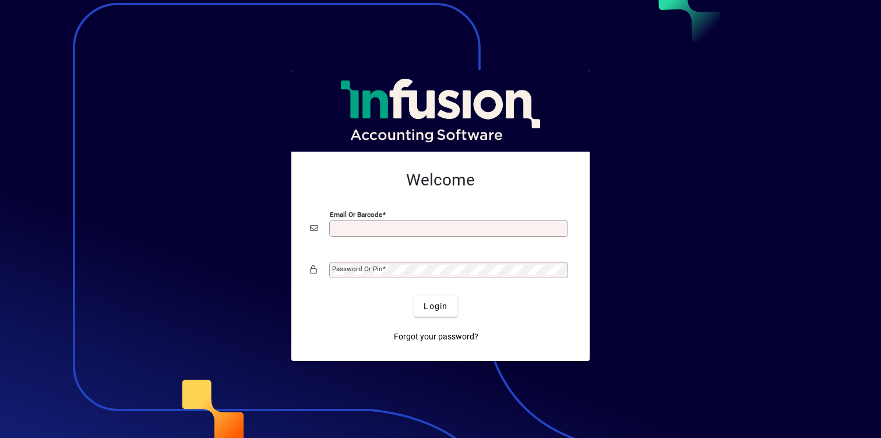 The width and height of the screenshot is (881, 438). What do you see at coordinates (436, 336) in the screenshot?
I see `a: Forgot your password?` at bounding box center [436, 336].